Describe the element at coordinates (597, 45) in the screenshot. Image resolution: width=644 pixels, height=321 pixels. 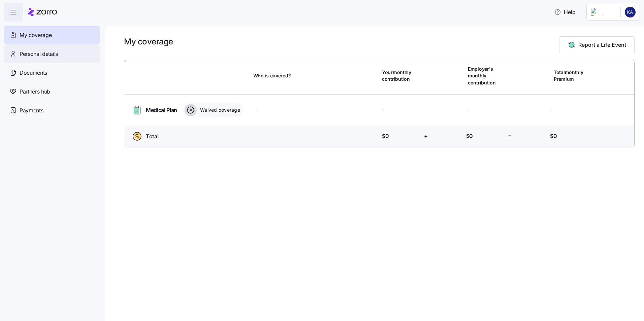
I see `button: Report a Life Event` at that location.